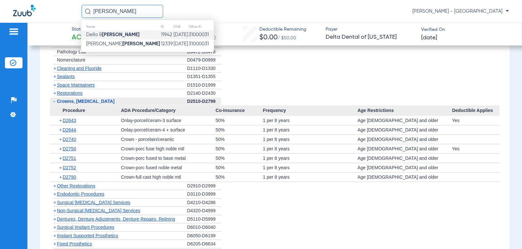  I want to click on div: Crown-porc fused to base metal, so click(168, 158).